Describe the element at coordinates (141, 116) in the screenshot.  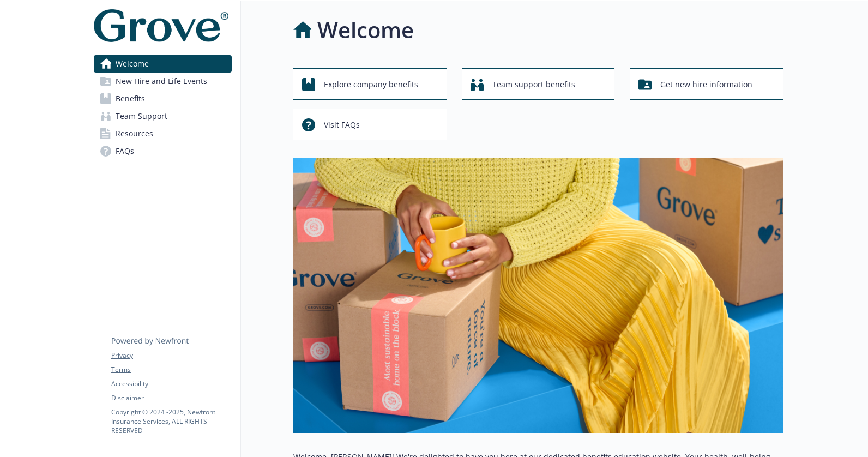
I see `span: Team Support` at that location.